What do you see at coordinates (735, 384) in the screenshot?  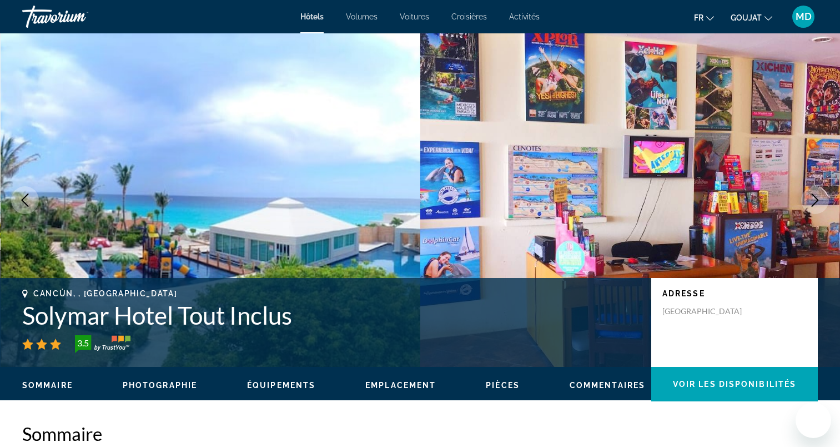 I see `span: Voir les disponibilités` at bounding box center [735, 384].